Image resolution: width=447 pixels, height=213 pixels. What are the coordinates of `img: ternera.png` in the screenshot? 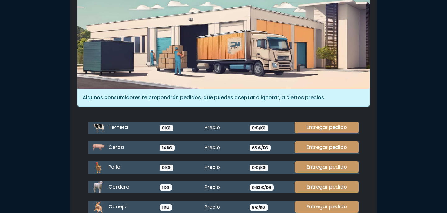 It's located at (98, 128).